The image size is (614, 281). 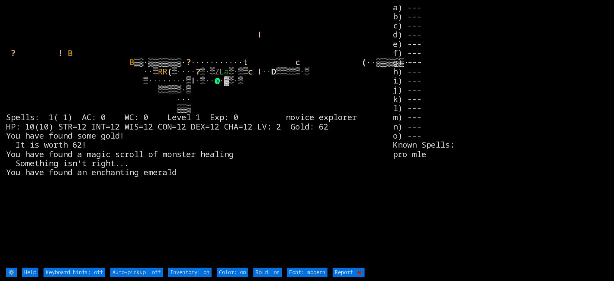 What do you see at coordinates (245, 62) in the screenshot?
I see `font: t` at bounding box center [245, 62].